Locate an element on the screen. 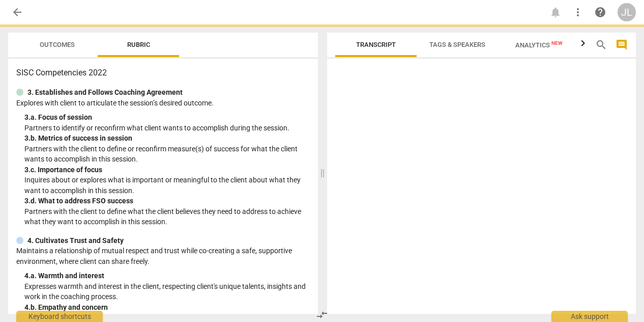 The image size is (644, 322). button: Show/Hide comments is located at coordinates (622, 45).